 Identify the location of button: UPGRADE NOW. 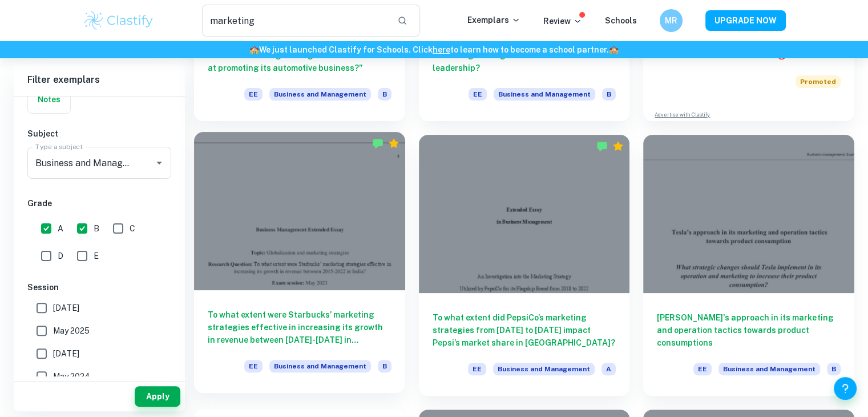
(746, 21).